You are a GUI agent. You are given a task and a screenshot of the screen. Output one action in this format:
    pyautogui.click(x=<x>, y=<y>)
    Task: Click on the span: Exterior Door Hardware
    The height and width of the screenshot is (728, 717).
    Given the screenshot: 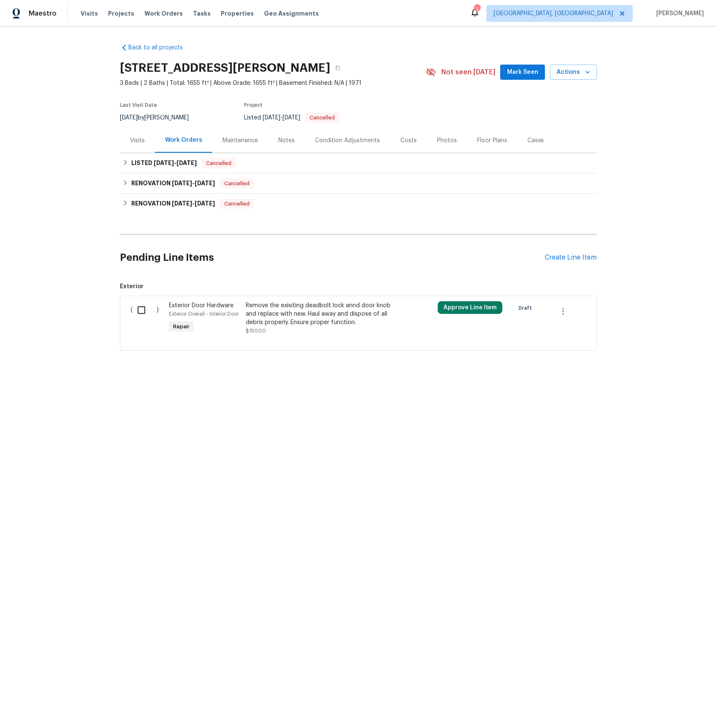 What is the action you would take?
    pyautogui.click(x=201, y=306)
    